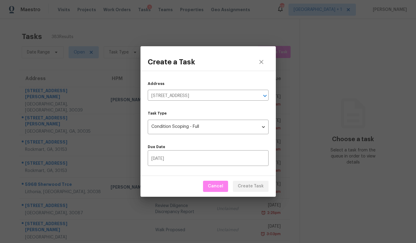  What do you see at coordinates (208, 113) in the screenshot?
I see `label: Task Type` at bounding box center [208, 113].